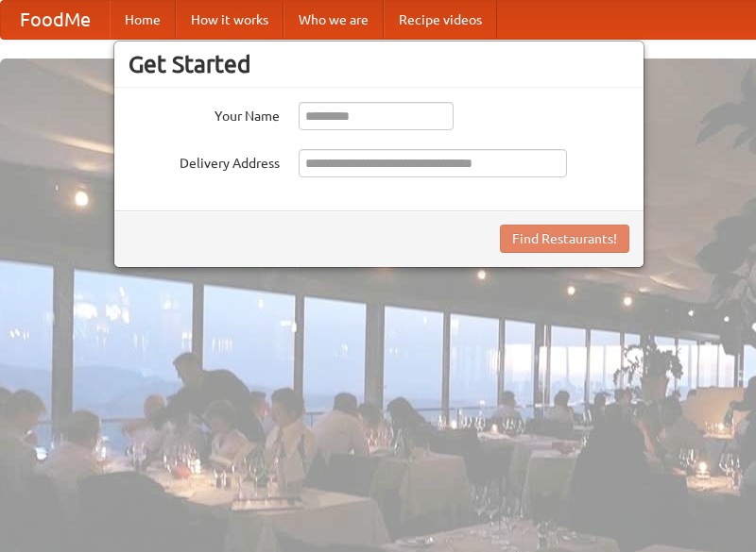  What do you see at coordinates (204, 113) in the screenshot?
I see `label: Your Name` at bounding box center [204, 113].